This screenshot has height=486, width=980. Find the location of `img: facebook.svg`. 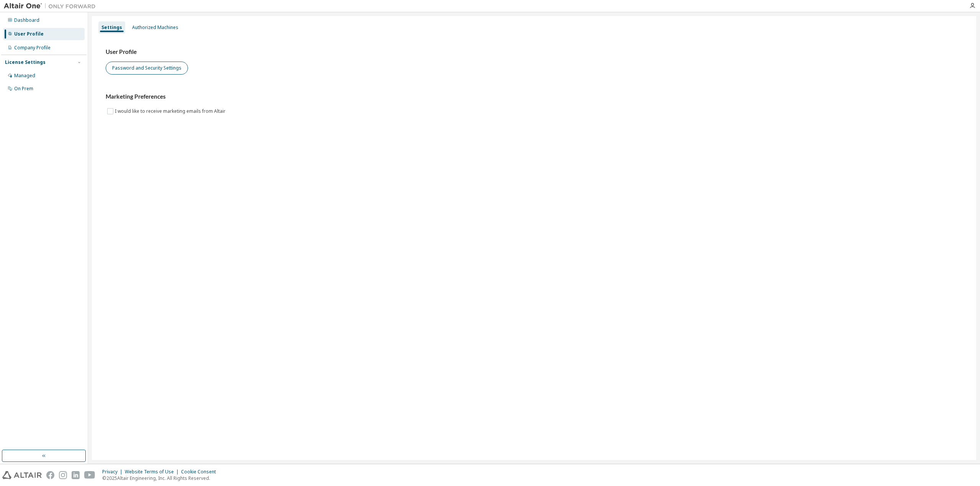

img: facebook.svg is located at coordinates (50, 475).